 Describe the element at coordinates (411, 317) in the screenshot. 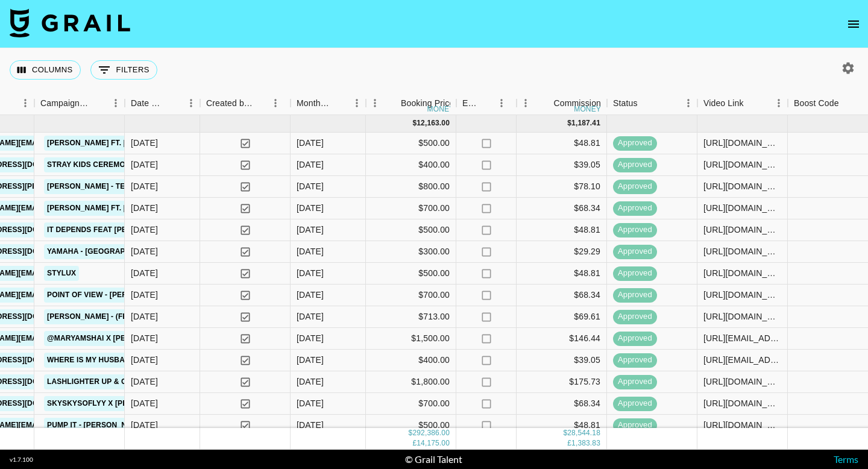

I see `div: $713.00` at that location.